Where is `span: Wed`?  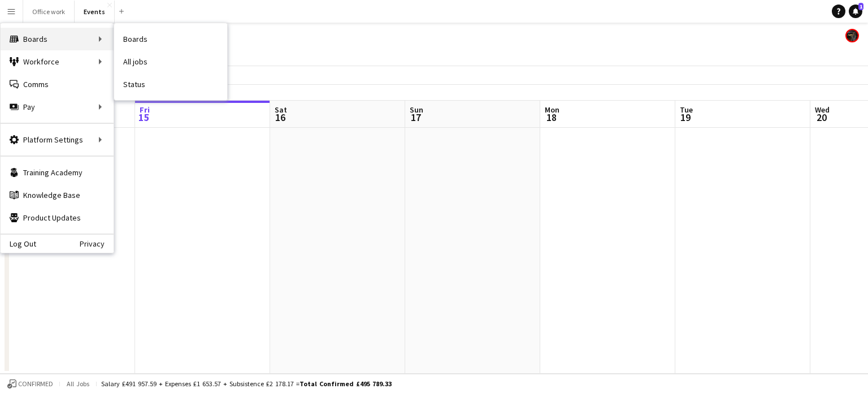
span: Wed is located at coordinates (822, 110).